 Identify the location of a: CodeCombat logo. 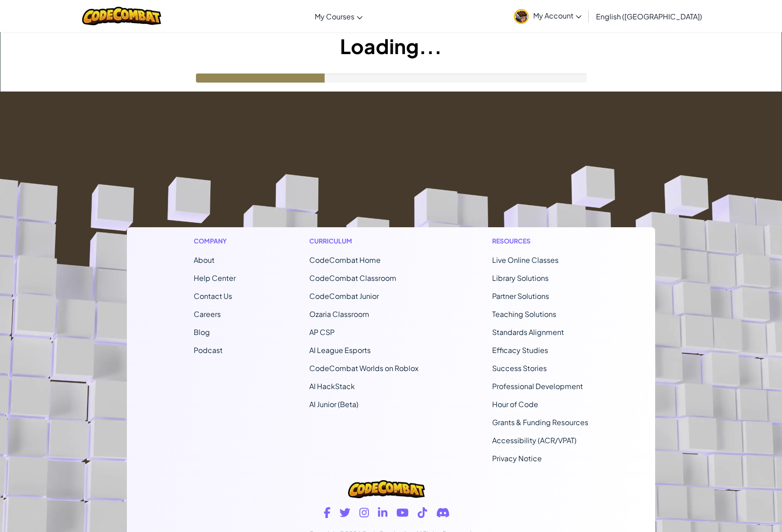
(121, 16).